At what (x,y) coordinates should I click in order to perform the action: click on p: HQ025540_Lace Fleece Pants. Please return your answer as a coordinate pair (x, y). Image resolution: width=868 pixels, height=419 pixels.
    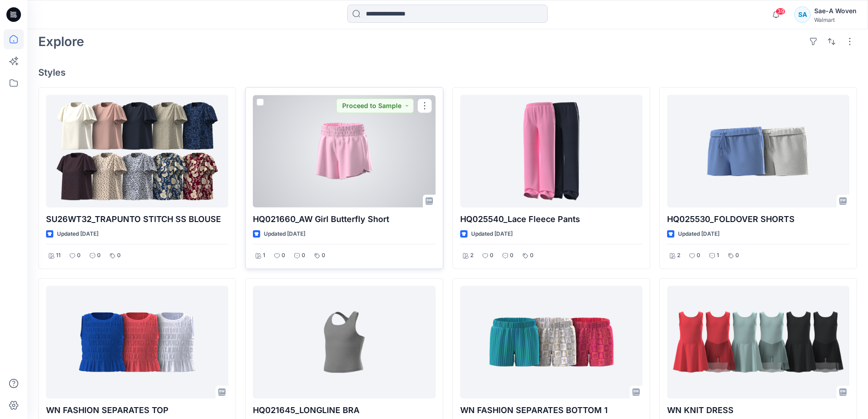
    Looking at the image, I should click on (551, 219).